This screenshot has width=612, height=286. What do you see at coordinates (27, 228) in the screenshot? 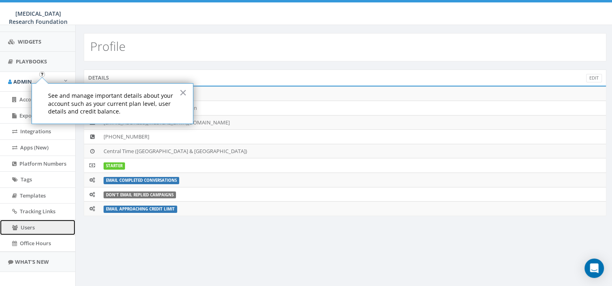
I see `span: Users` at bounding box center [27, 228].